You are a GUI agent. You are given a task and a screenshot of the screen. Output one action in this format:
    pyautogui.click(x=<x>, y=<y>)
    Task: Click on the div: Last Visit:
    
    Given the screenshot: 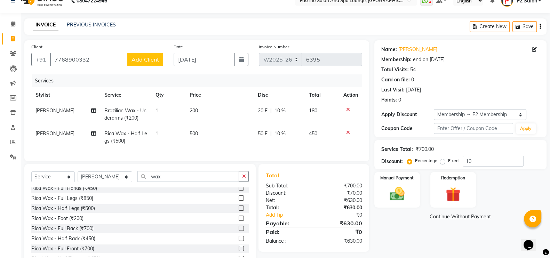 What is the action you would take?
    pyautogui.click(x=393, y=90)
    